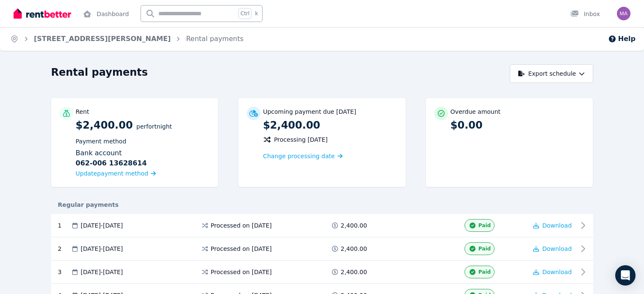 Image resolution: width=644 pixels, height=294 pixels. What do you see at coordinates (256, 14) in the screenshot?
I see `span: k` at bounding box center [256, 14].